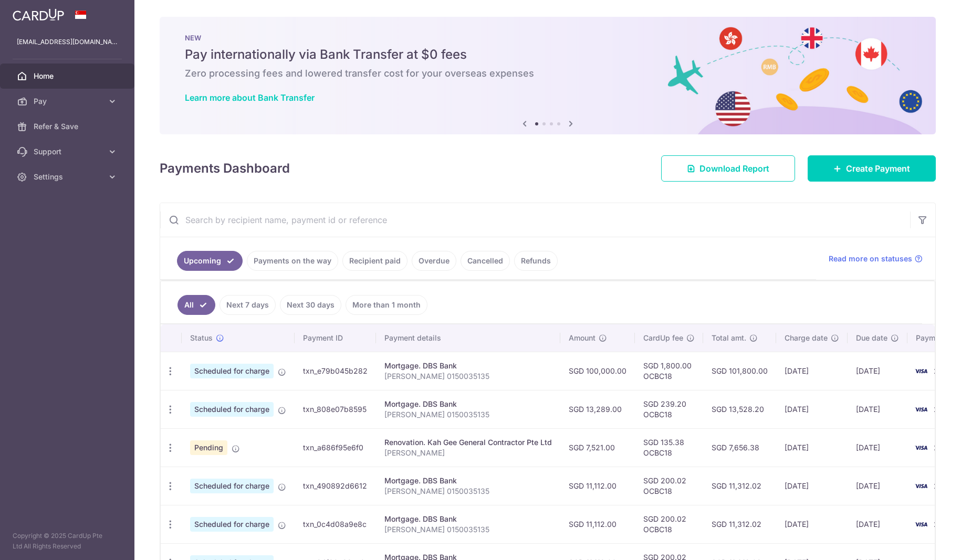 The image size is (961, 560). Describe the element at coordinates (669, 448) in the screenshot. I see `td: SGD 135.38 OCBC18` at that location.